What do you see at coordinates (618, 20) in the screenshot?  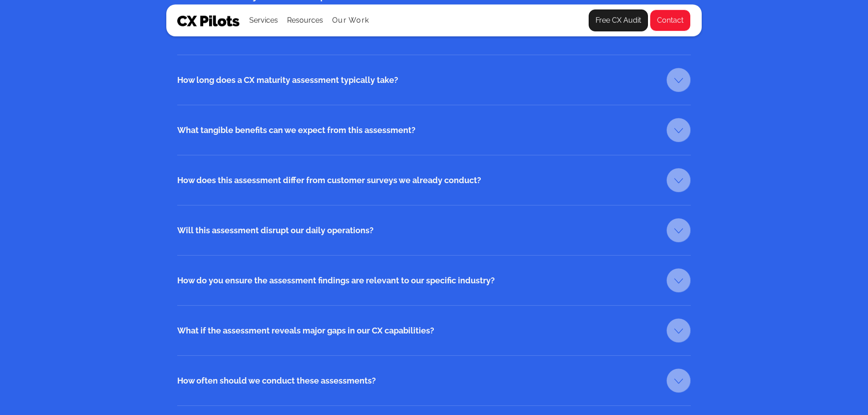 I see `a: Free CX Audit` at bounding box center [618, 20].